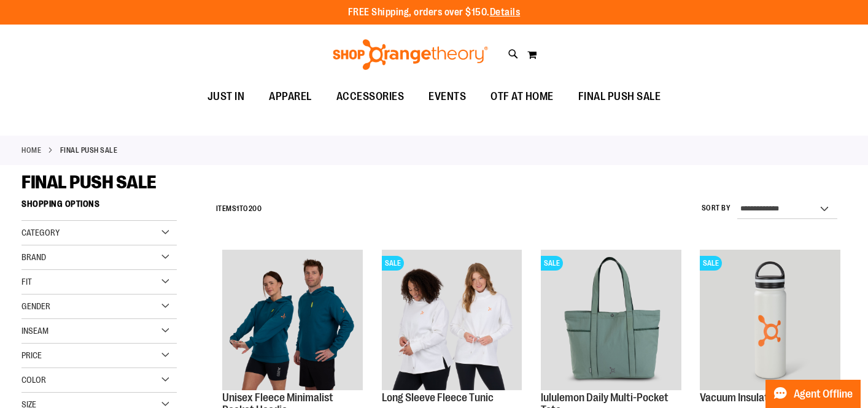 The image size is (868, 408). I want to click on span: 200, so click(255, 209).